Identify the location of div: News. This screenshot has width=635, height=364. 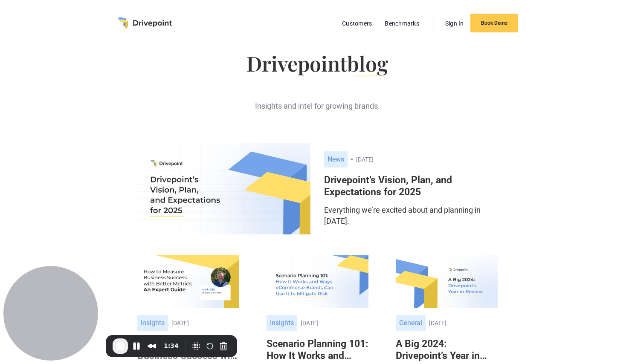
(336, 159).